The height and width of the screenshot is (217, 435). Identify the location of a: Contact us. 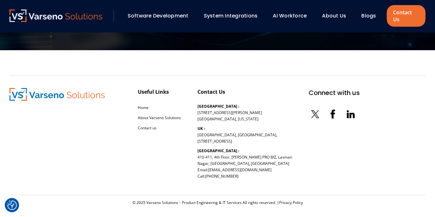
(147, 128).